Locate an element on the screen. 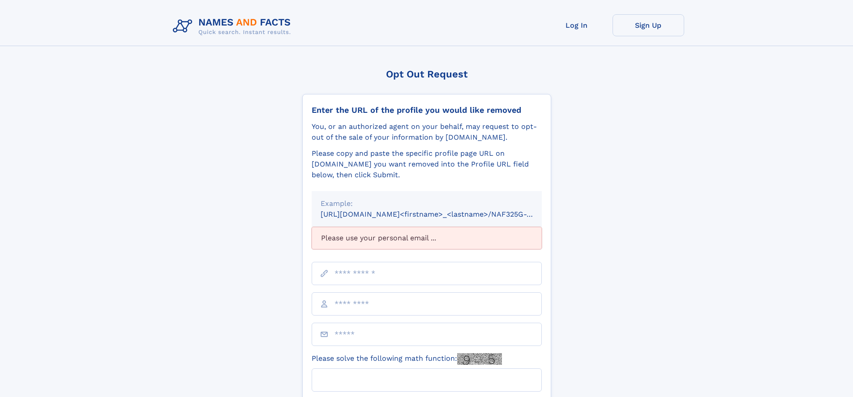  img: Logo Names and Facts is located at coordinates (234, 26).